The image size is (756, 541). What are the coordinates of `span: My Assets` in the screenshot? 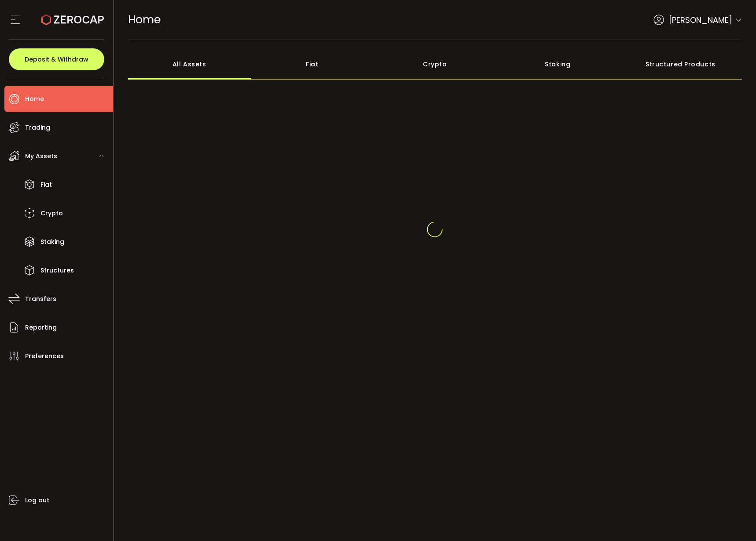 It's located at (41, 156).